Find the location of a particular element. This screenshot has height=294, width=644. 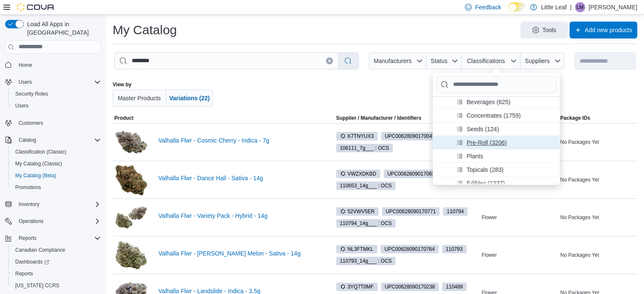

button: Master Products is located at coordinates (139, 98).